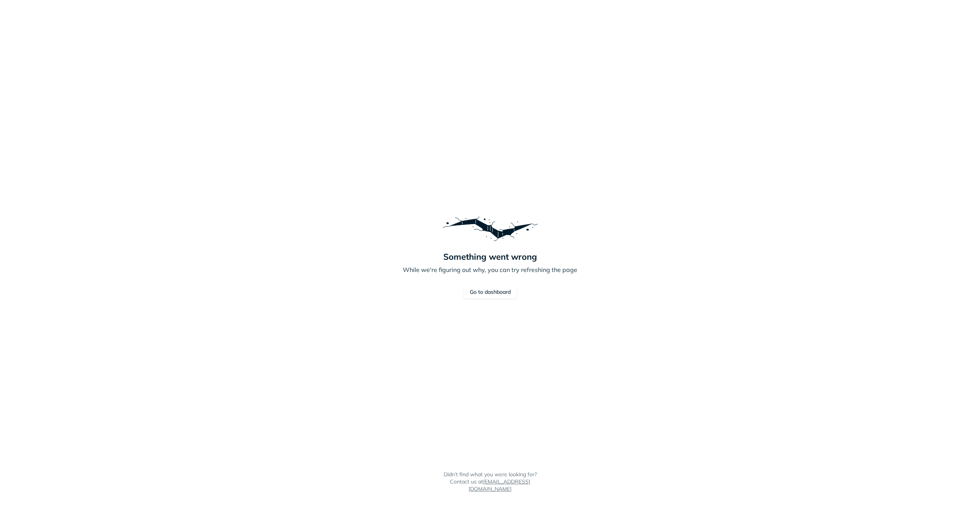  What do you see at coordinates (490, 256) in the screenshot?
I see `p: Something went wrong` at bounding box center [490, 256].